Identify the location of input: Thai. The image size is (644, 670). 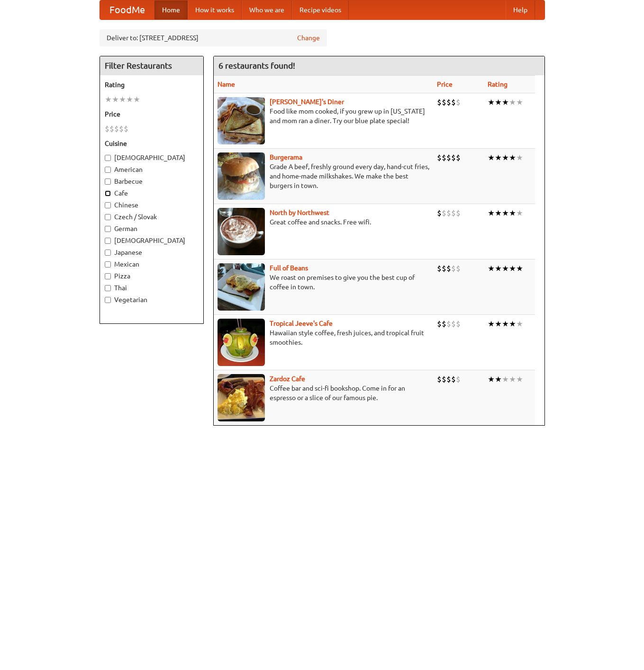
(108, 288).